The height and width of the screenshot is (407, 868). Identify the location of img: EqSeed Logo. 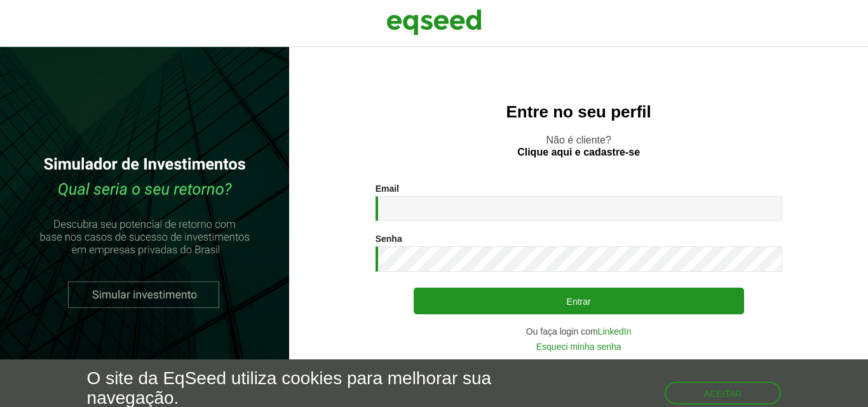
(434, 23).